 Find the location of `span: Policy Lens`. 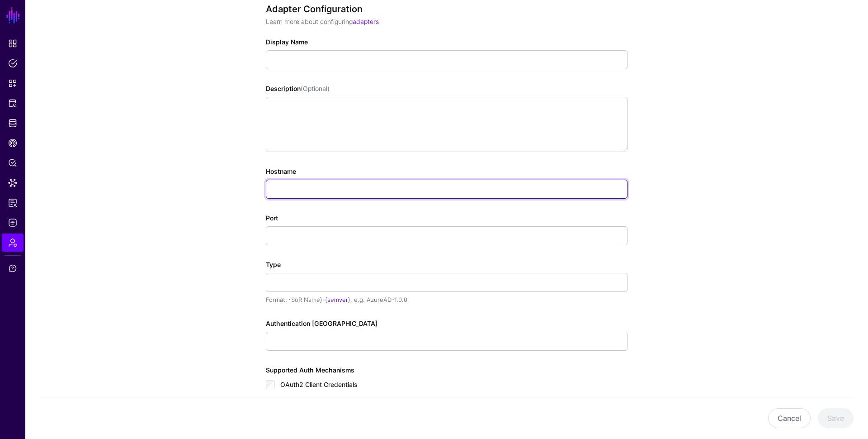

span: Policy Lens is located at coordinates (13, 163).